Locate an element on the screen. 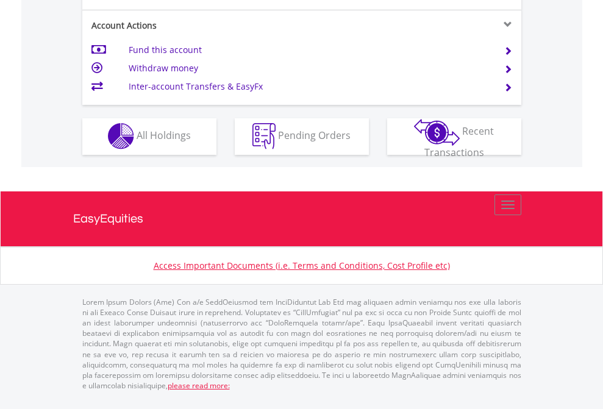 This screenshot has width=603, height=409. button: Recent Transactions is located at coordinates (455, 137).